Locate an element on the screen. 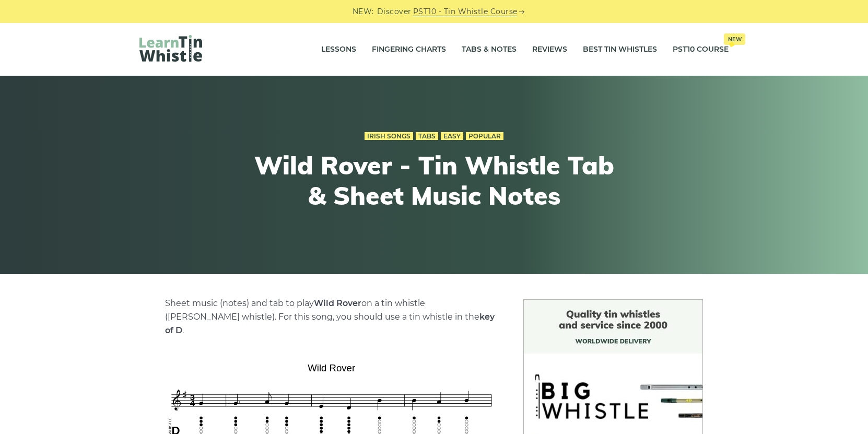 This screenshot has width=868, height=434. a: Lessons is located at coordinates (338, 50).